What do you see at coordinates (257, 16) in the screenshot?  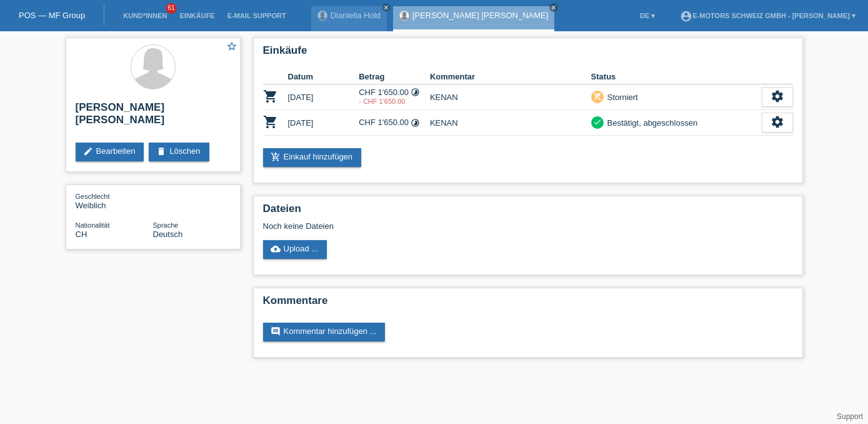 I see `a: E-Mail Support` at bounding box center [257, 16].